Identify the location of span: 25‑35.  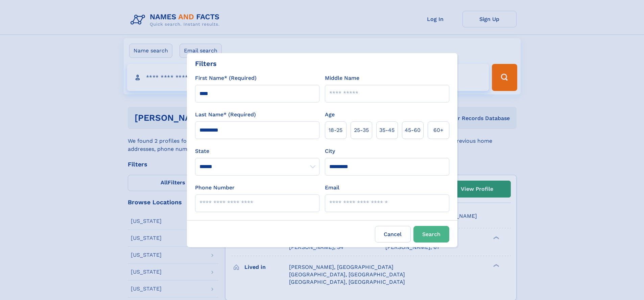
(362, 130).